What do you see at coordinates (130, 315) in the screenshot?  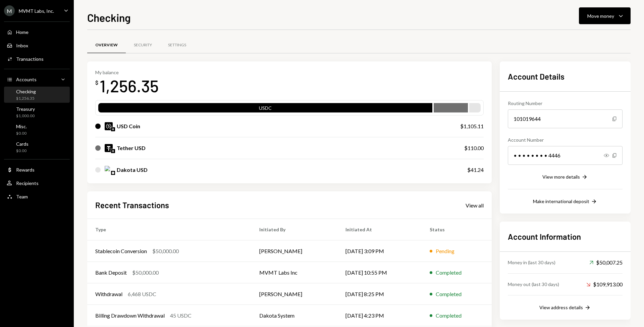 I see `div: Billing Drawdown Withdrawal` at bounding box center [130, 315].